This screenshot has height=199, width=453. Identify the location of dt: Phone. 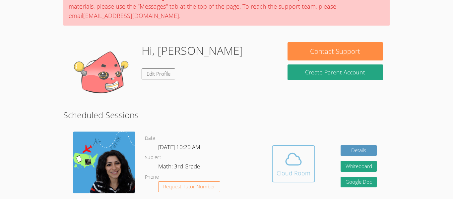
(152, 177).